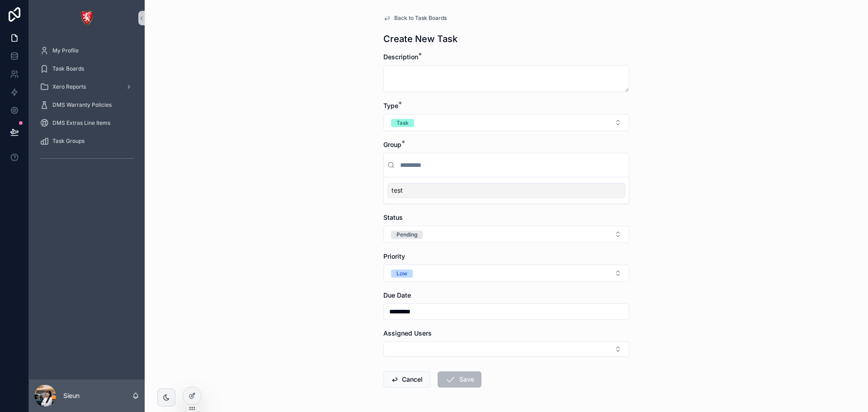  What do you see at coordinates (87, 107) in the screenshot?
I see `div: scrollable content` at bounding box center [87, 107].